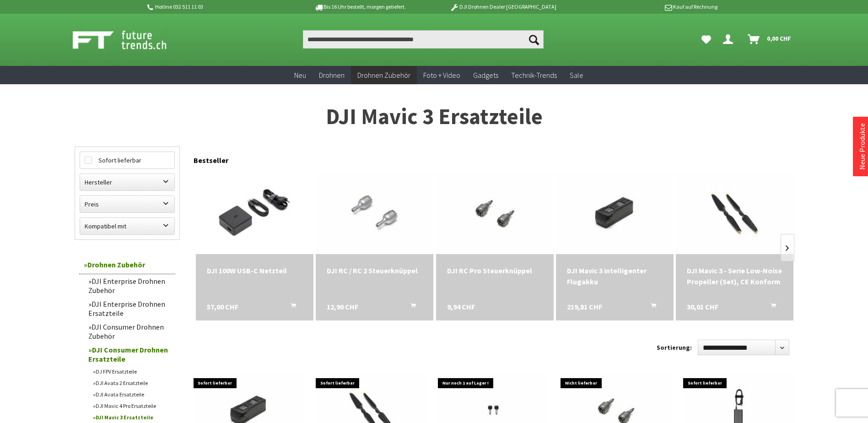 The image size is (868, 423). What do you see at coordinates (485, 75) in the screenshot?
I see `a: Gadgets` at bounding box center [485, 75].